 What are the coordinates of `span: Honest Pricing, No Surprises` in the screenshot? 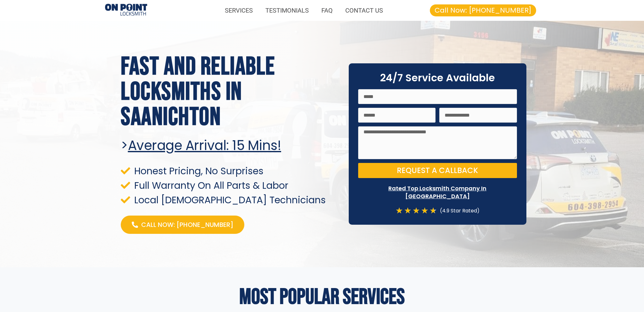 It's located at (198, 171).